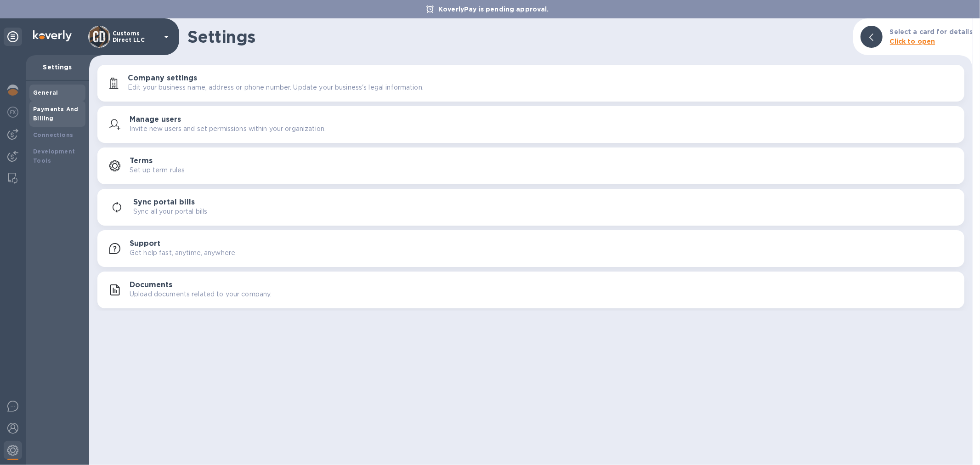 This screenshot has width=980, height=465. I want to click on p: Get help fast, anytime, anywhere, so click(182, 253).